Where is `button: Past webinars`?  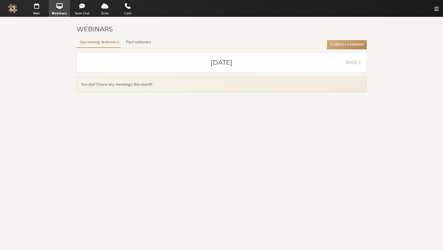
button: Past webinars is located at coordinates (139, 42).